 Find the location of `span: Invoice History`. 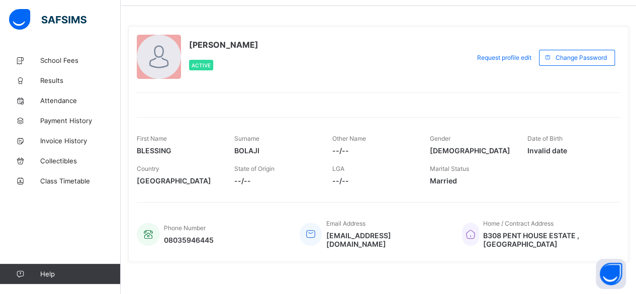

span: Invoice History is located at coordinates (80, 141).